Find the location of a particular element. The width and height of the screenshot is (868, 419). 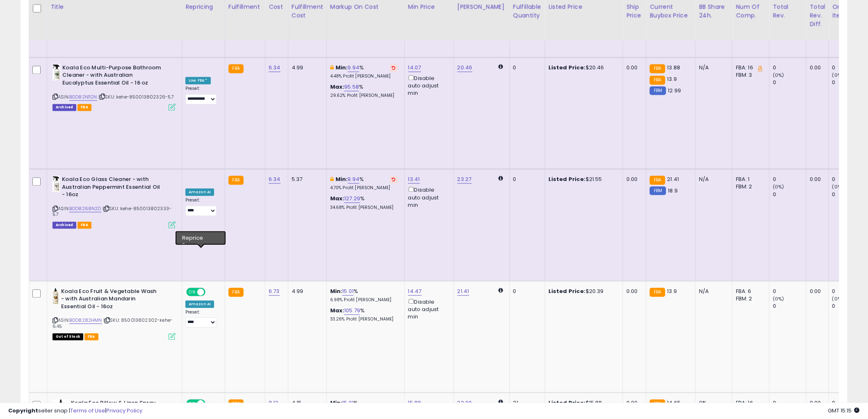

div: Ordered Items is located at coordinates (847, 11).